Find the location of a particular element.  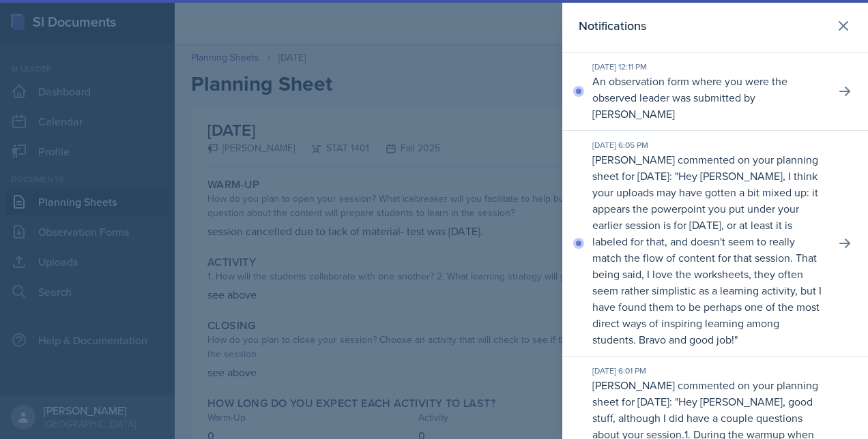

h2: Notifications is located at coordinates (613, 26).